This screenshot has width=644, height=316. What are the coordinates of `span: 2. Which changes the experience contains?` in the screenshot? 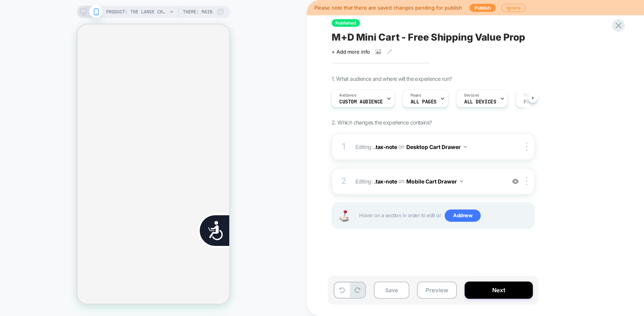 It's located at (381, 122).